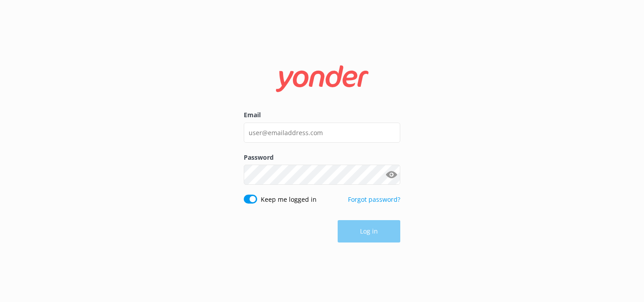  I want to click on a: Forgot password?, so click(374, 199).